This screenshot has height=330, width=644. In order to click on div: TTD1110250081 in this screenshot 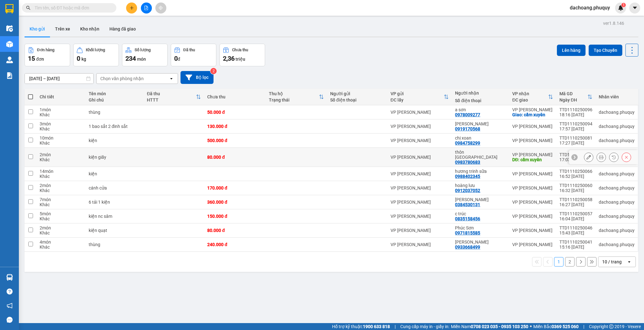, I will do `click(575, 138)`.